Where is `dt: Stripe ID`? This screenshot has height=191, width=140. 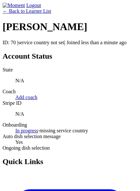 dt: Stripe ID is located at coordinates (70, 103).